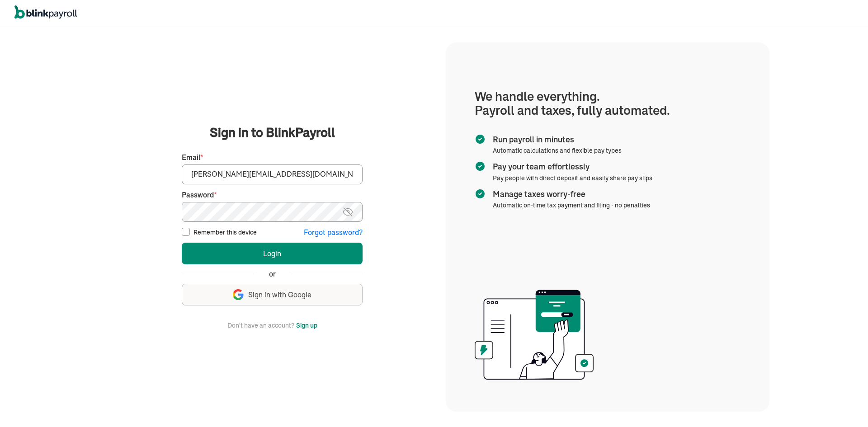  I want to click on span: Pay your team effortlessly, so click(571, 167).